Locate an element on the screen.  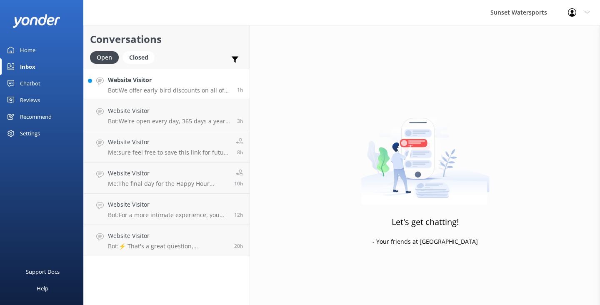
a: Website VisitorBot:⚡ That's a great question, unfortunately I do not know the answer. I'm going t... is located at coordinates (167, 240).